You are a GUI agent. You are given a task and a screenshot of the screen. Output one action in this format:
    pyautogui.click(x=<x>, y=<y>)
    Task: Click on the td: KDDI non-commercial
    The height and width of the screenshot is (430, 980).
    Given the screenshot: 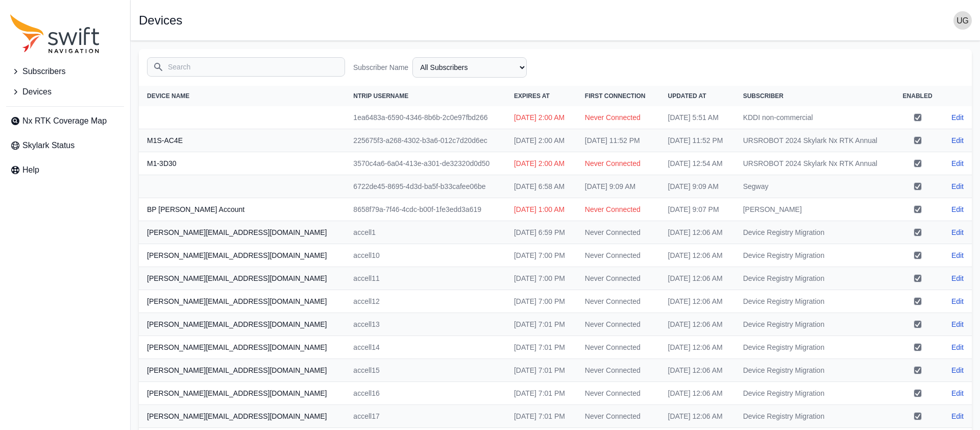 What is the action you would take?
    pyautogui.click(x=814, y=118)
    